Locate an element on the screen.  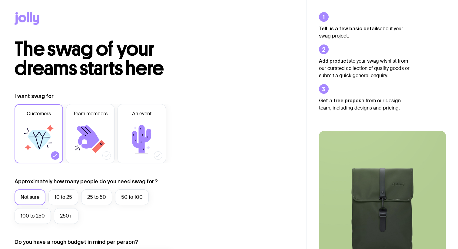
strong: Tell us a few basic details is located at coordinates (349, 28).